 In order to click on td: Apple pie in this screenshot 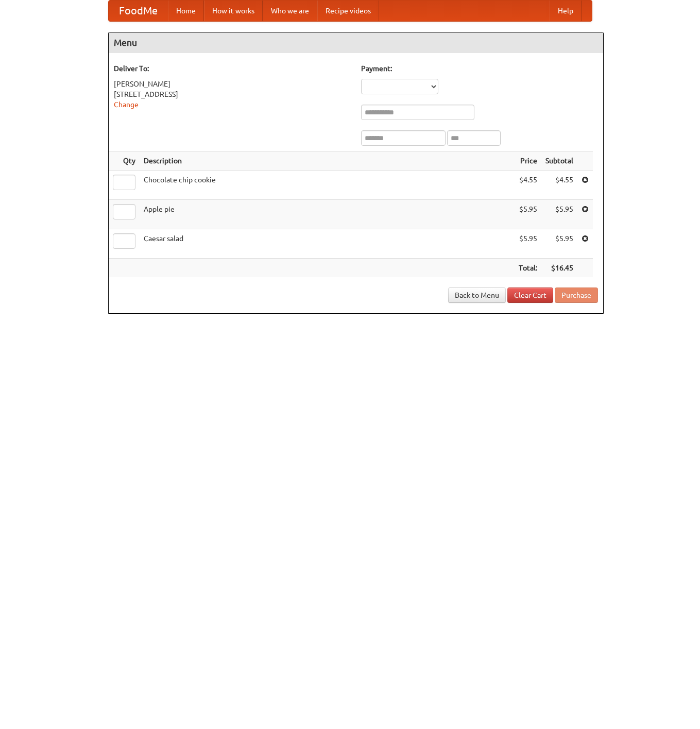, I will do `click(327, 214)`.